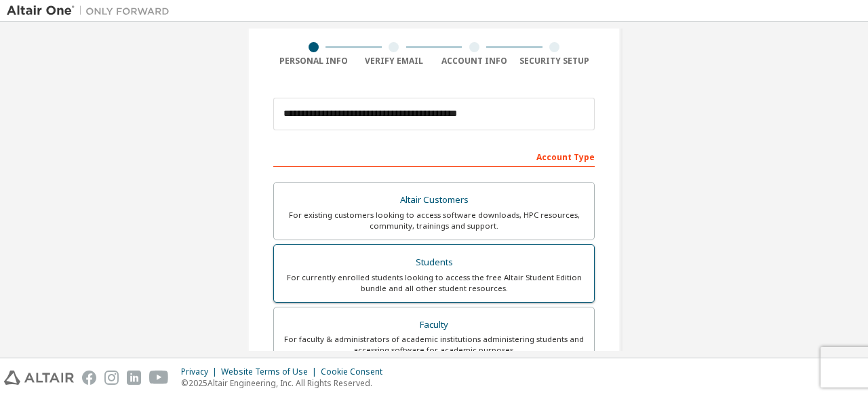 This screenshot has width=868, height=397. I want to click on img: instagram.svg, so click(111, 378).